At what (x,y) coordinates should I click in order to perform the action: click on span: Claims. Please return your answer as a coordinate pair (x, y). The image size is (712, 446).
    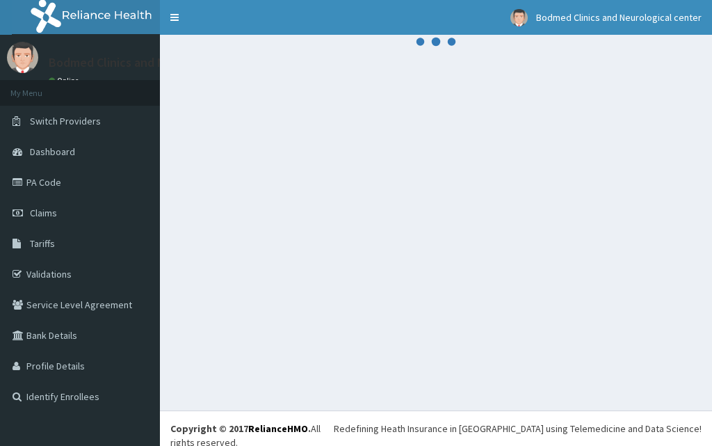
    Looking at the image, I should click on (43, 213).